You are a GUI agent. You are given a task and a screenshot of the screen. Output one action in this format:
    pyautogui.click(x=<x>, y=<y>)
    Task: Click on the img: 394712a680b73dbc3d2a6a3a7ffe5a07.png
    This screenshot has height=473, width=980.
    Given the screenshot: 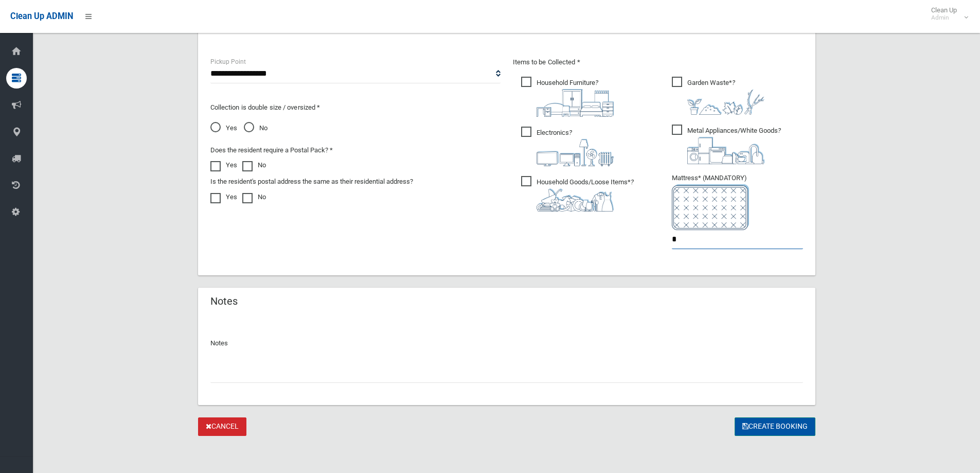 What is the action you would take?
    pyautogui.click(x=575, y=152)
    